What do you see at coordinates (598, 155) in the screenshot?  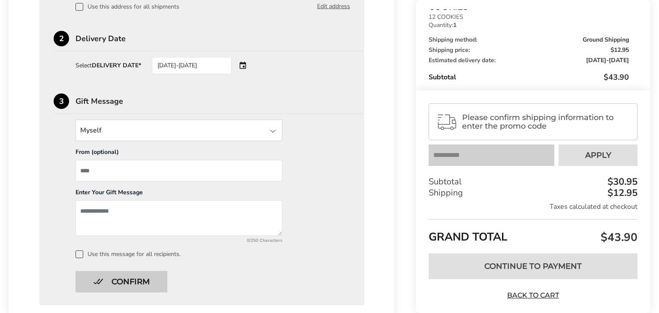 I see `button: Apply` at bounding box center [598, 155].